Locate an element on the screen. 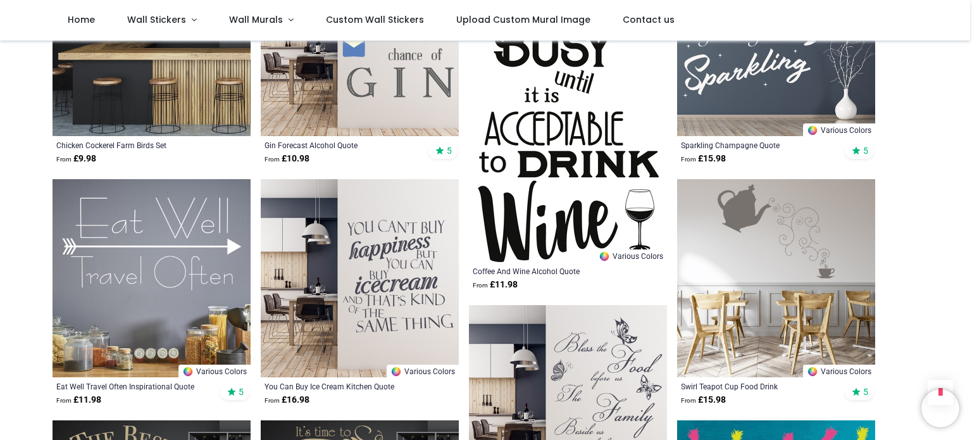 Image resolution: width=972 pixels, height=440 pixels. span: Upload Custom Mural Image is located at coordinates (524, 20).